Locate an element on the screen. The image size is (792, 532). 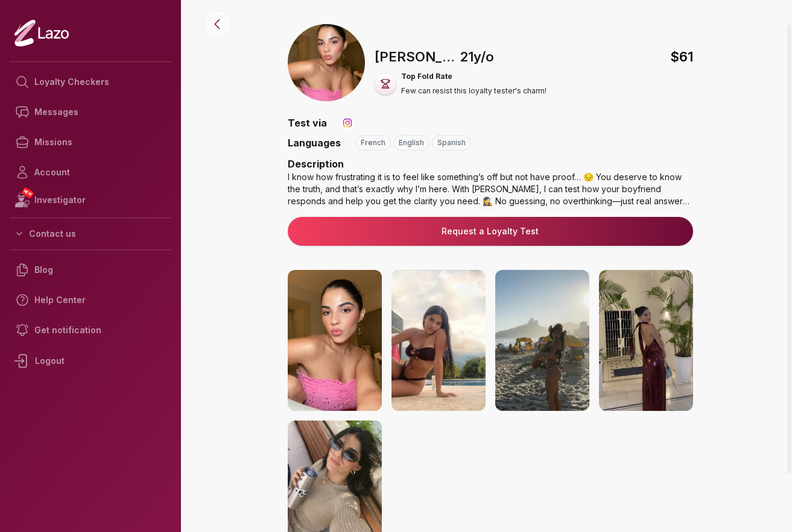
a: Account is located at coordinates (91, 173).